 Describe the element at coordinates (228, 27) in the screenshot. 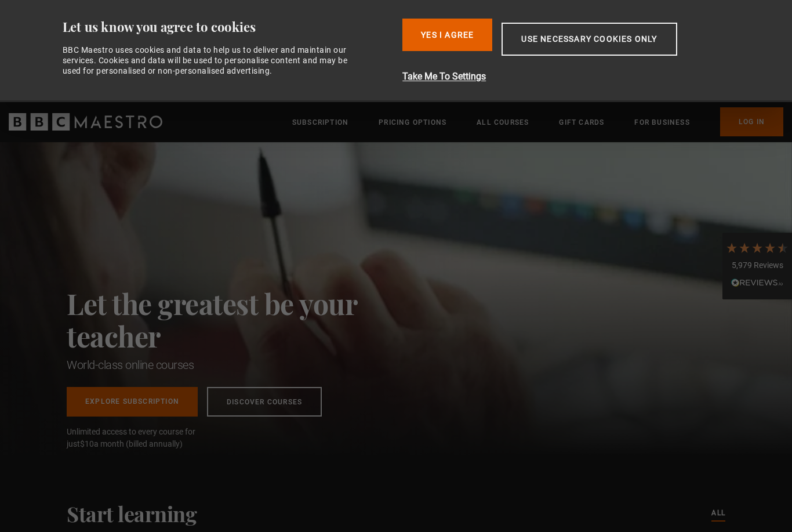

I see `div: Let us know you agree to cookies` at that location.